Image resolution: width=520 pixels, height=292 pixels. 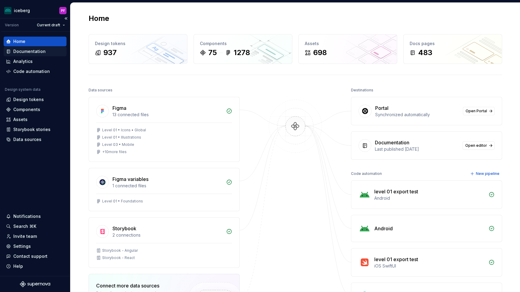 I want to click on button: Notifications, so click(x=35, y=216).